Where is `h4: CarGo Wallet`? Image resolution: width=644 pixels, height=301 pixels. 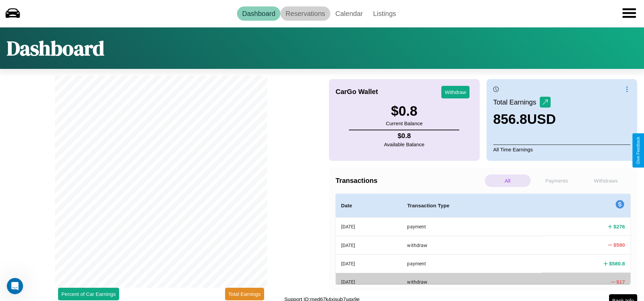 h4: CarGo Wallet is located at coordinates (357, 91).